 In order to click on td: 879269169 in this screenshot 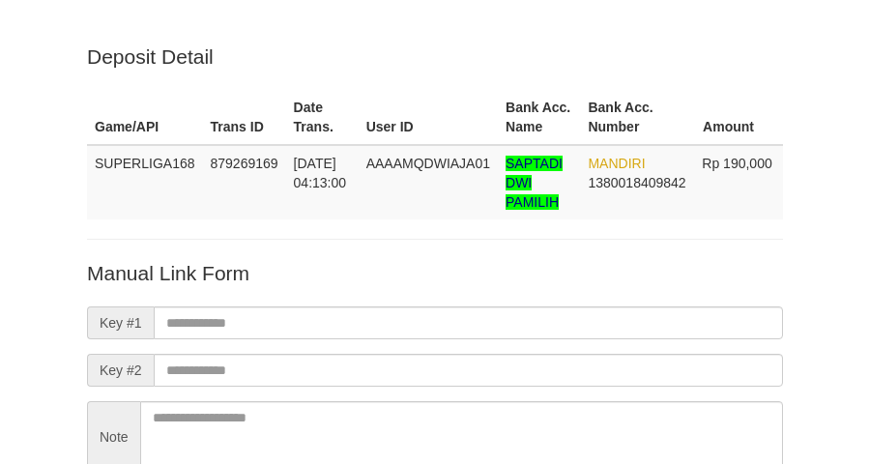, I will do `click(245, 182)`.